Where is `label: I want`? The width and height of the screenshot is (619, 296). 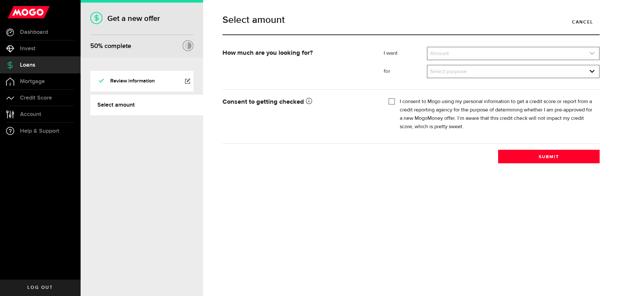 label: I want is located at coordinates (405, 54).